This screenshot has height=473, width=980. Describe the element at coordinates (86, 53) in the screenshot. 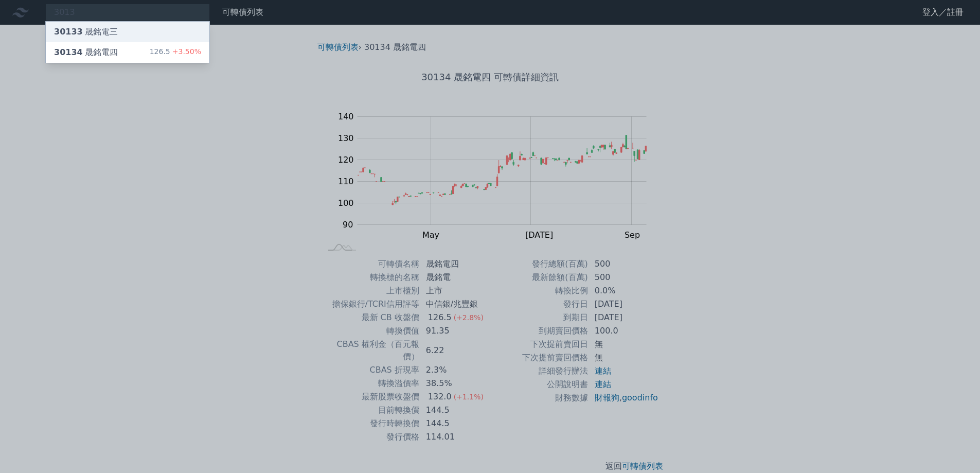

I see `div: 晟銘電四` at that location.